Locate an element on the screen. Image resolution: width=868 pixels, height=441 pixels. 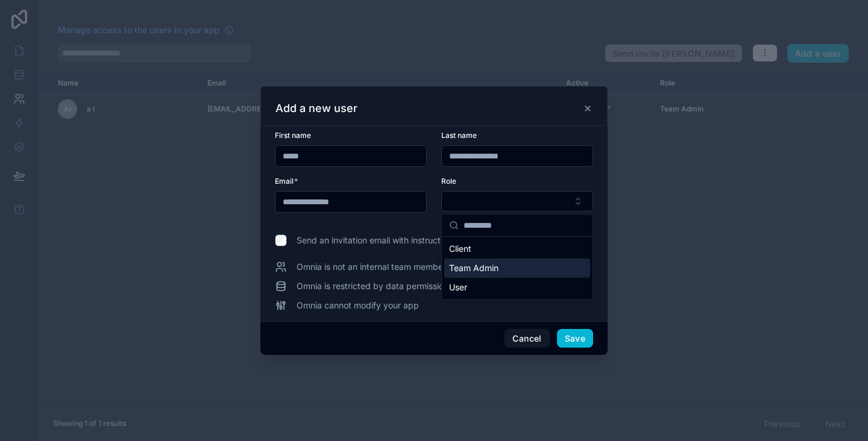
span: First name is located at coordinates (293, 135).